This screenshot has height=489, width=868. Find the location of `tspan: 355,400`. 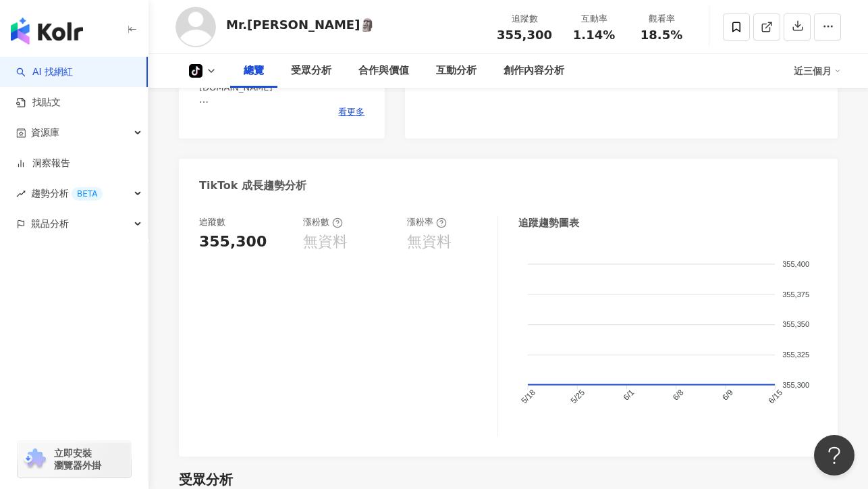

tspan: 355,400 is located at coordinates (795, 264).